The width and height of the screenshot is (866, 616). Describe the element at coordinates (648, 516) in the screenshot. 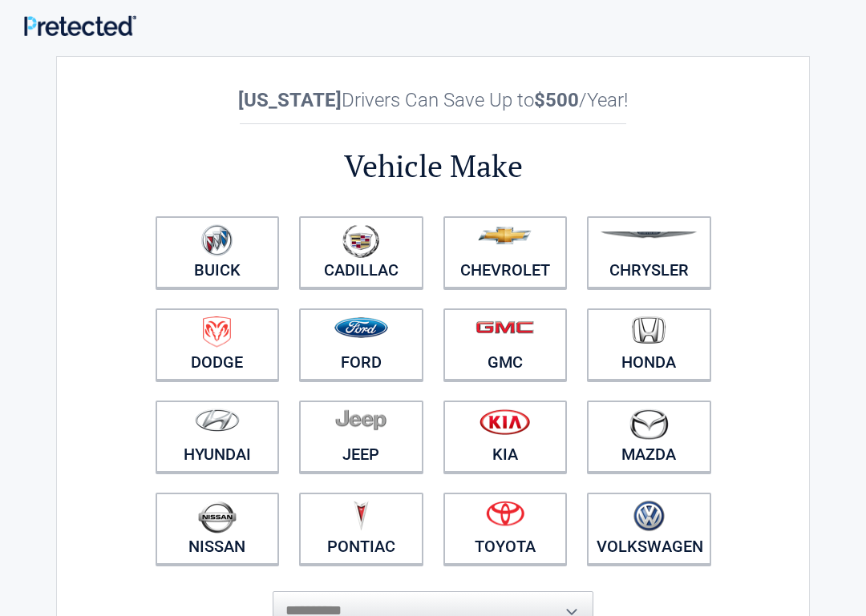

I see `img: volkswagen` at that location.